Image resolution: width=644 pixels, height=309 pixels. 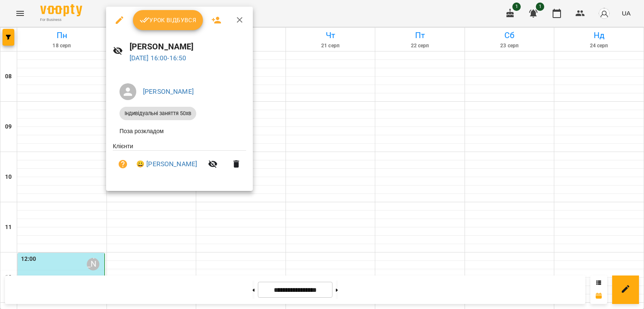 I want to click on button: Урок відбувся, so click(x=168, y=20).